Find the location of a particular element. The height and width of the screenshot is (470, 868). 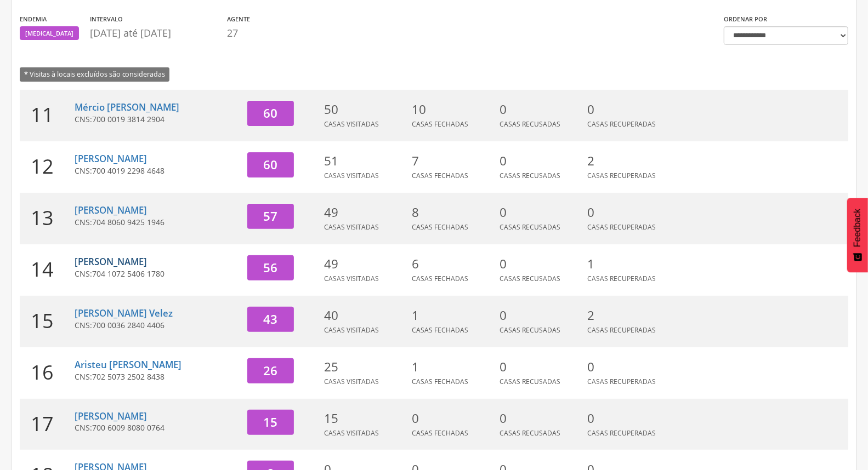

span: 704 1072 5406 1780 is located at coordinates (128, 274).